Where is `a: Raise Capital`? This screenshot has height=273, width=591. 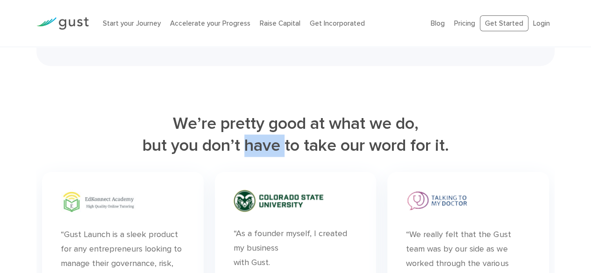 a: Raise Capital is located at coordinates (280, 23).